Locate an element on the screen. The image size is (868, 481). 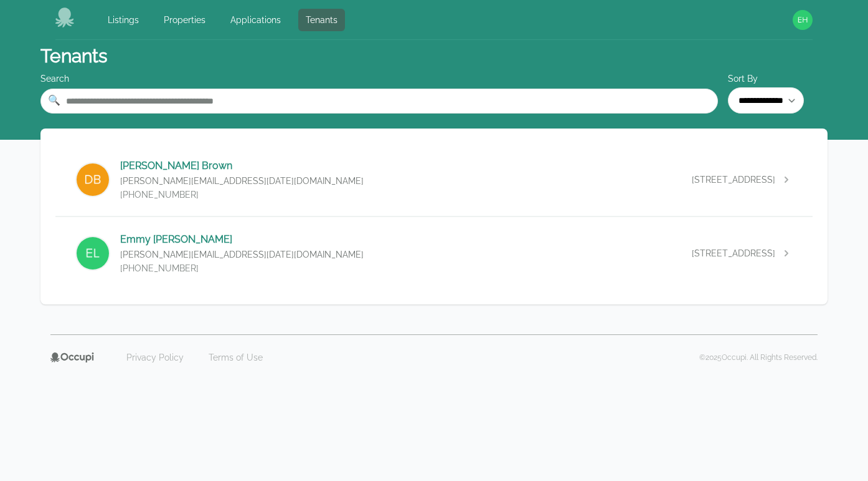
img: Emmy Leigh is located at coordinates (92, 253).